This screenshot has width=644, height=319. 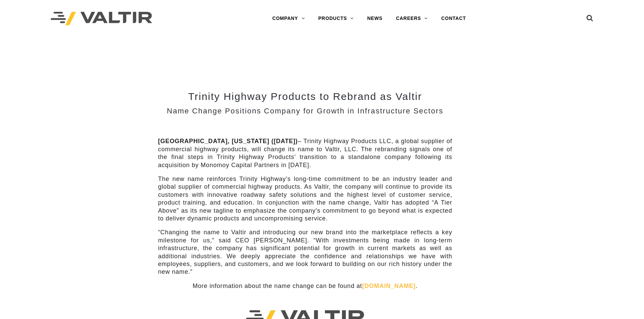 I want to click on p: “Changing the name to Valtir and introducing our new brand into the marketplace reflects a key mi..., so click(x=305, y=252).